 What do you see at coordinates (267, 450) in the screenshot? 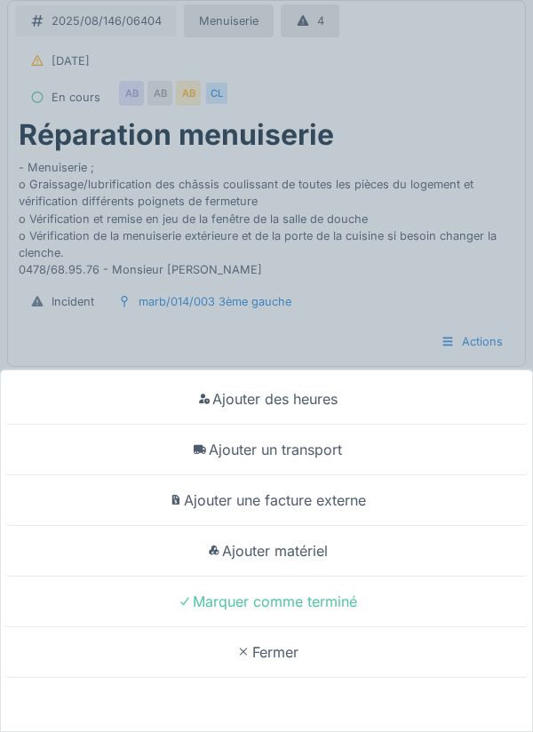
I see `div: Ajouter un transport` at bounding box center [267, 450].